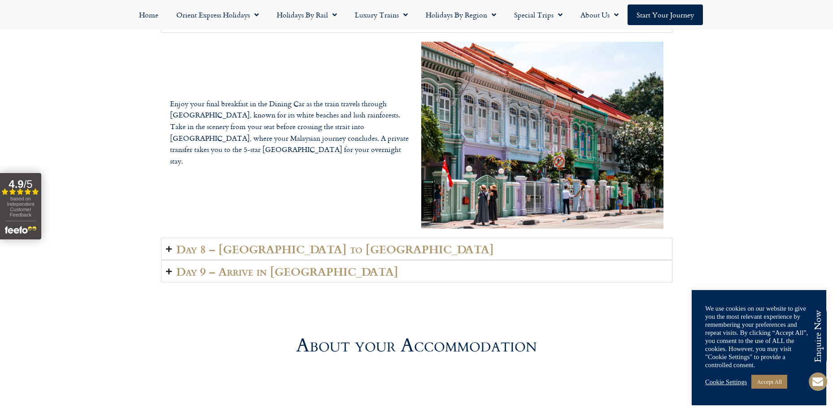 This screenshot has width=833, height=412. I want to click on a: Cookie Settings, so click(726, 382).